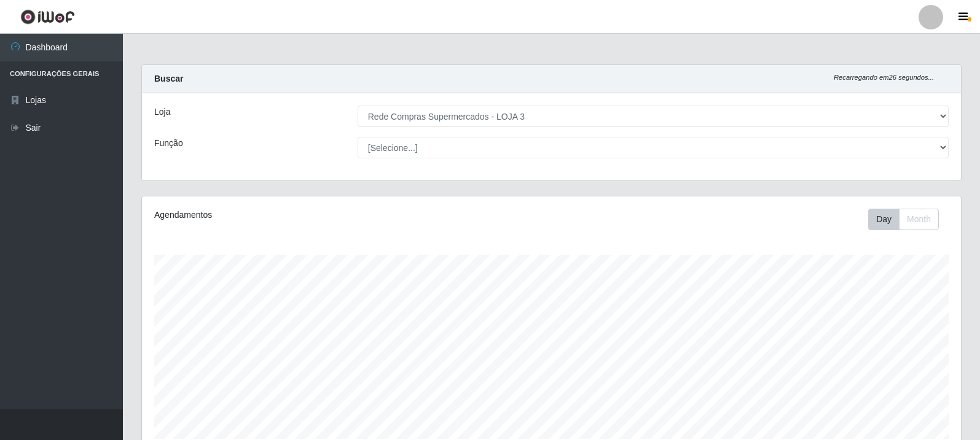  What do you see at coordinates (163, 112) in the screenshot?
I see `label: Loja` at bounding box center [163, 112].